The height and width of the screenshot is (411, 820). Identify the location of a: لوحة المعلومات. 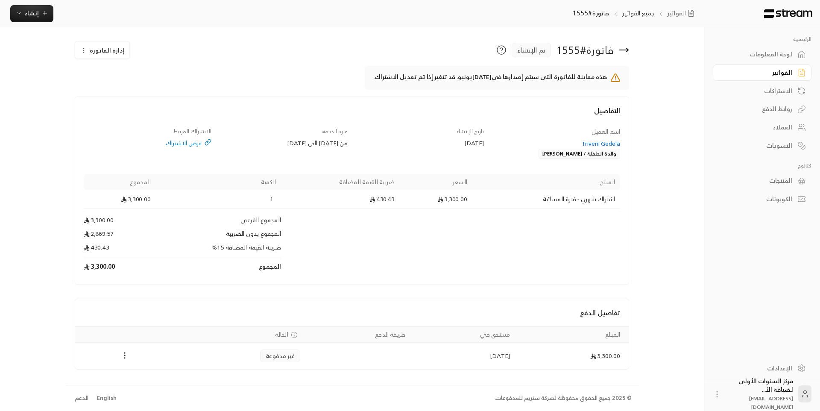
(762, 54).